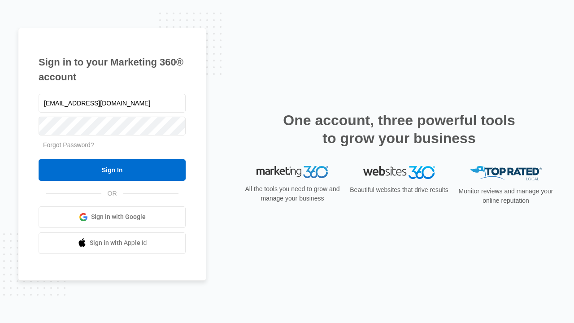  I want to click on img: Top Rated Local, so click(506, 173).